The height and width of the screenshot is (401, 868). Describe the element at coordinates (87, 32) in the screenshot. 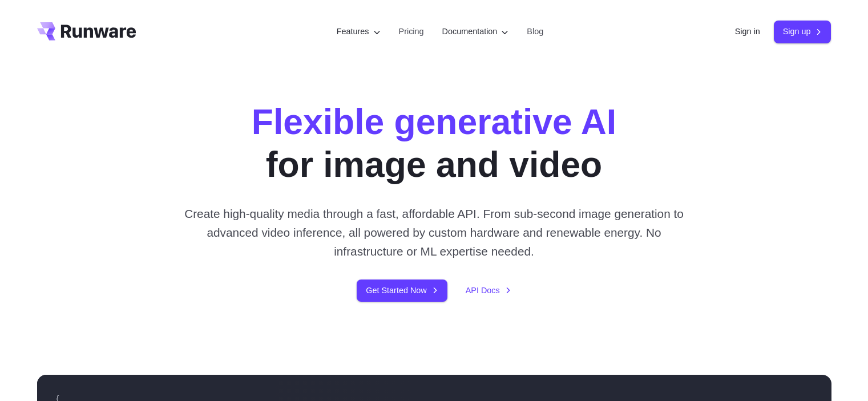

I see `a: Go to /` at that location.